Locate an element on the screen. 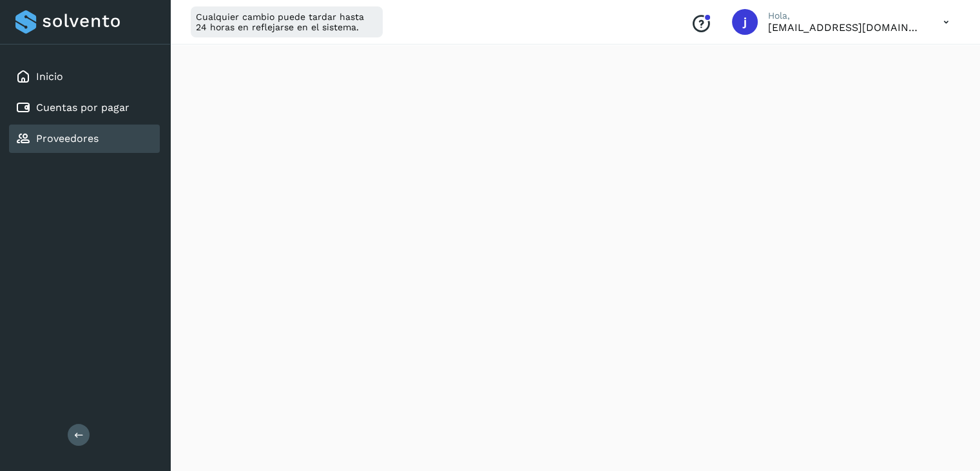 The image size is (980, 471). div: Cualquier cambio puede tardar hasta 24 horas en reflejarse en el sistema. is located at coordinates (287, 22).